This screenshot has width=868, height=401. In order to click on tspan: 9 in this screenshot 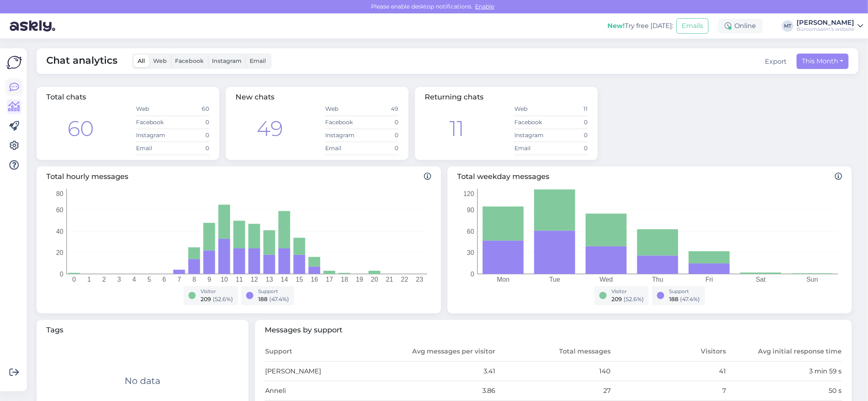, I will do `click(209, 279)`.